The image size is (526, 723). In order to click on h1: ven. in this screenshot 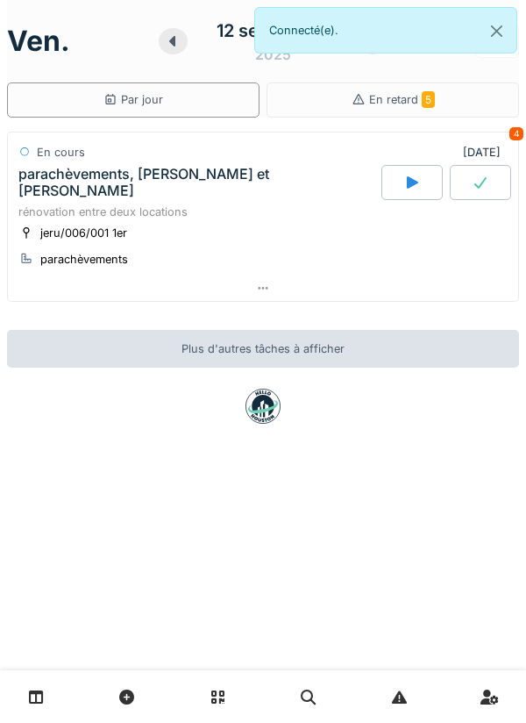, I will do `click(39, 41)`.